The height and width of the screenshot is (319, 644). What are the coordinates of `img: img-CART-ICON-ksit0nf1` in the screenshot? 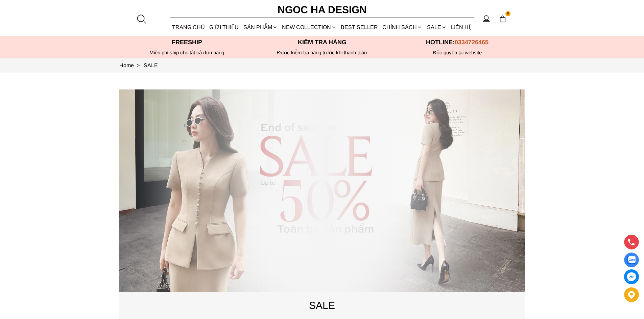 It's located at (503, 19).